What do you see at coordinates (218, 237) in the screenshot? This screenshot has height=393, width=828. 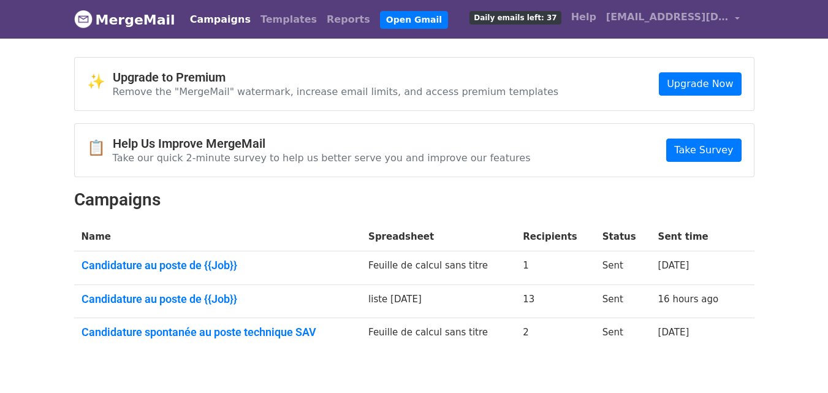 I see `th: Name` at bounding box center [218, 237].